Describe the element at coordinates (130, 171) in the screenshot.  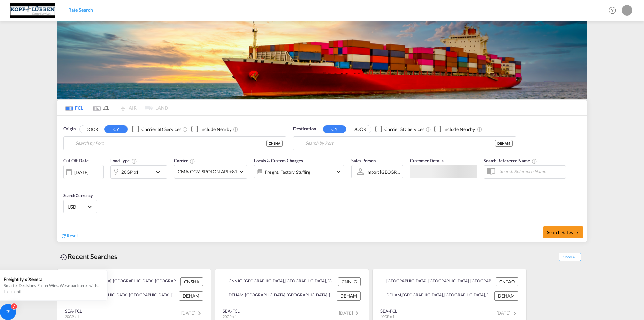
I see `div: 20GP x1` at that location.